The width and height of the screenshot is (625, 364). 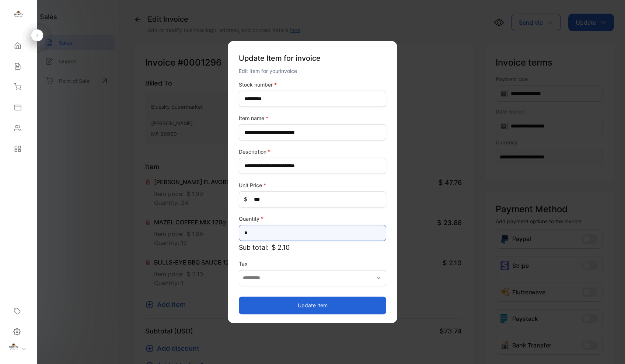 What do you see at coordinates (312, 118) in the screenshot?
I see `label: Item name` at bounding box center [312, 118].